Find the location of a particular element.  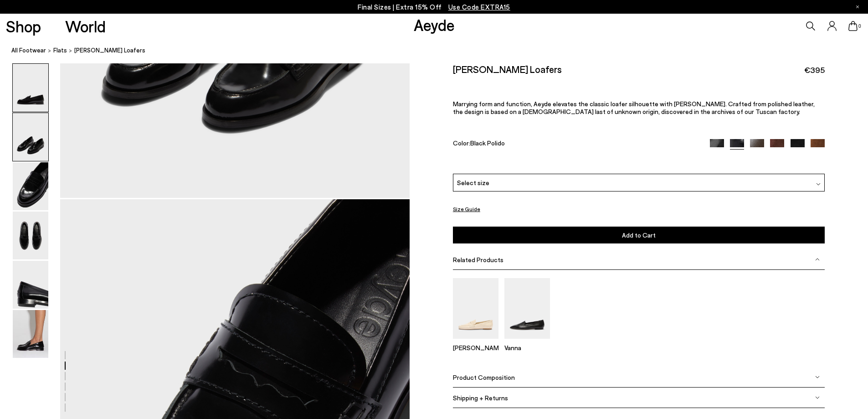

a: All Footwear is located at coordinates (29, 50).